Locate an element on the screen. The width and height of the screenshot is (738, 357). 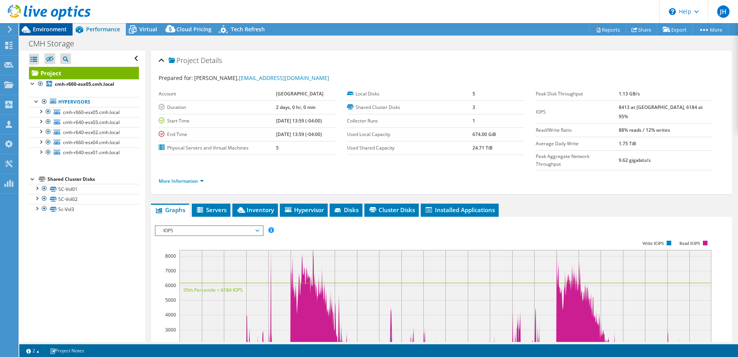
label: Peak Aggregate Network Throughput is located at coordinates (577, 160).